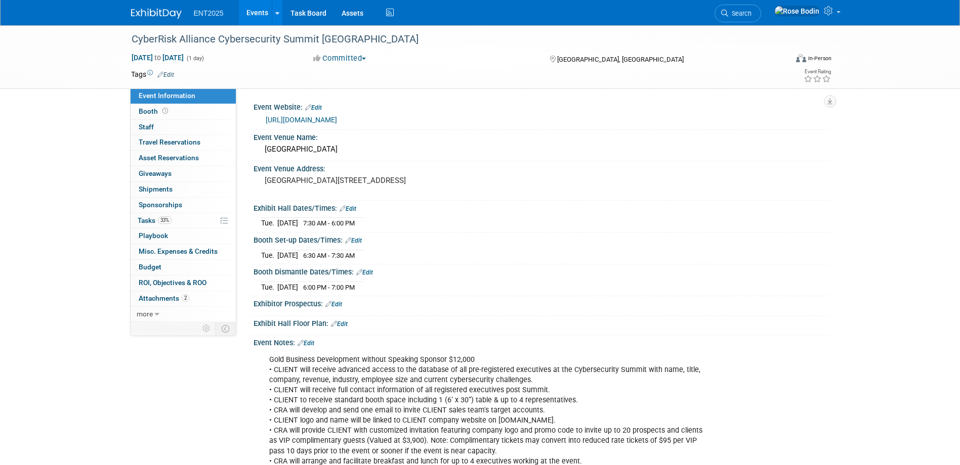 Image resolution: width=960 pixels, height=465 pixels. What do you see at coordinates (168, 158) in the screenshot?
I see `span: Asset Reservations` at bounding box center [168, 158].